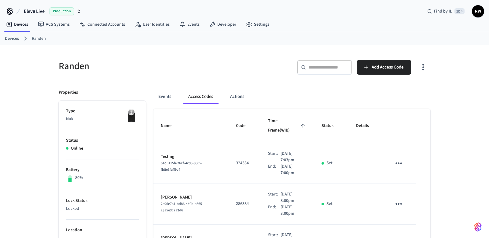 Image resolution: width=489 pixels, height=238 pixels. What do you see at coordinates (62, 11) in the screenshot?
I see `span: Production` at bounding box center [62, 11].